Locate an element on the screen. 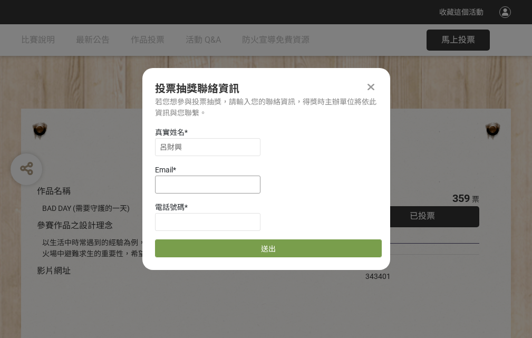 This screenshot has width=532, height=338. span: 電話號碼 is located at coordinates (170, 207).